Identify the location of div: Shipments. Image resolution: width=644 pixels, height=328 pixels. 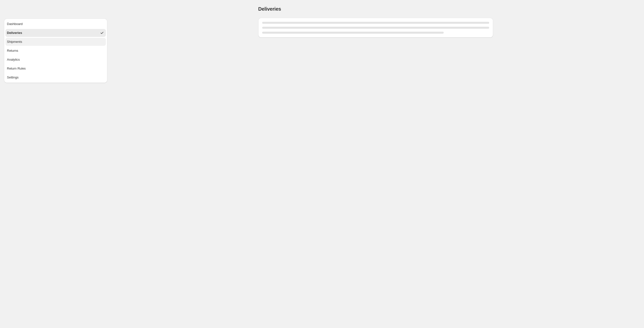
(14, 42).